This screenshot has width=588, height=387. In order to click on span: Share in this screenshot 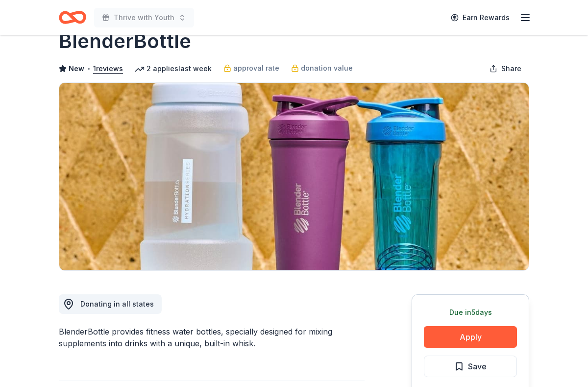, I will do `click(511, 69)`.